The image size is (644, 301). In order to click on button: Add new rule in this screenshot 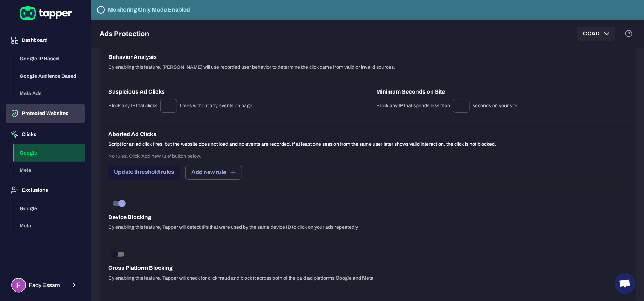, I will do `click(214, 173)`.